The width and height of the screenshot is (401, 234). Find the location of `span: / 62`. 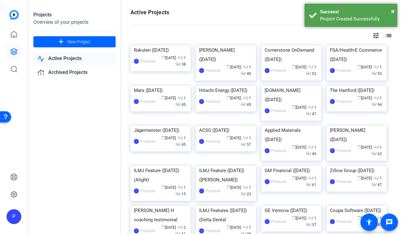

span: / 62 is located at coordinates (377, 154).